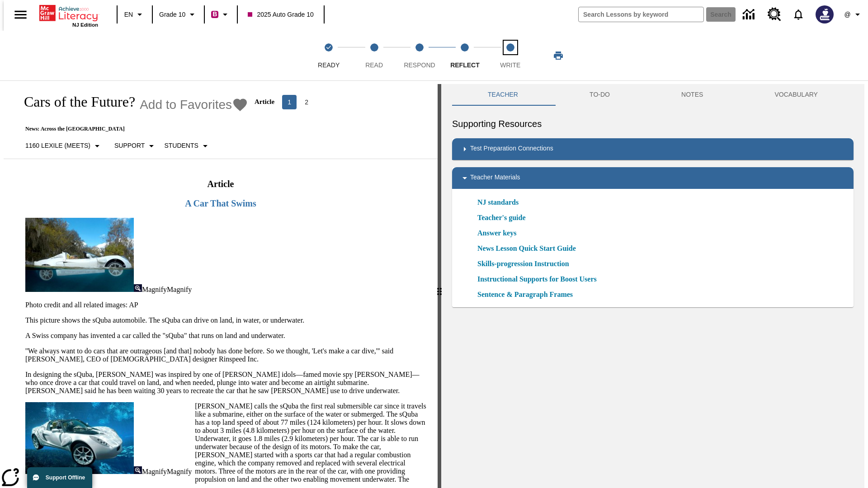 This screenshot has width=868, height=488. What do you see at coordinates (537, 279) in the screenshot?
I see `a: Instructional Supports for Boost Users, Will open in new browser window or tab` at bounding box center [537, 279].